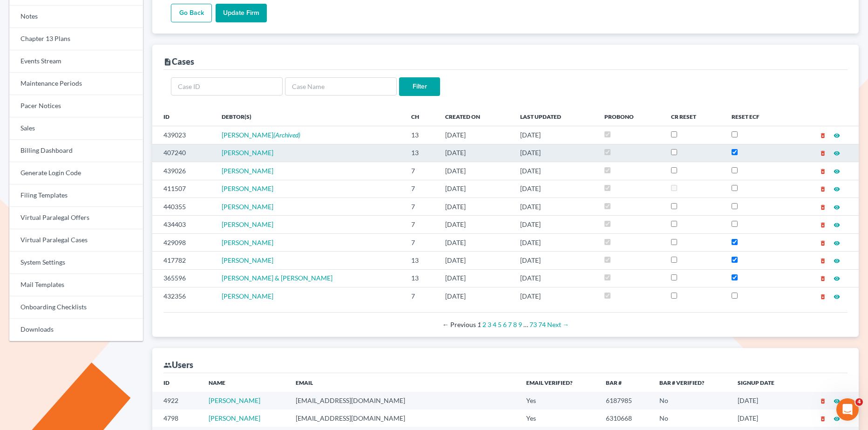 The width and height of the screenshot is (868, 430). I want to click on input: Filter, so click(419, 87).